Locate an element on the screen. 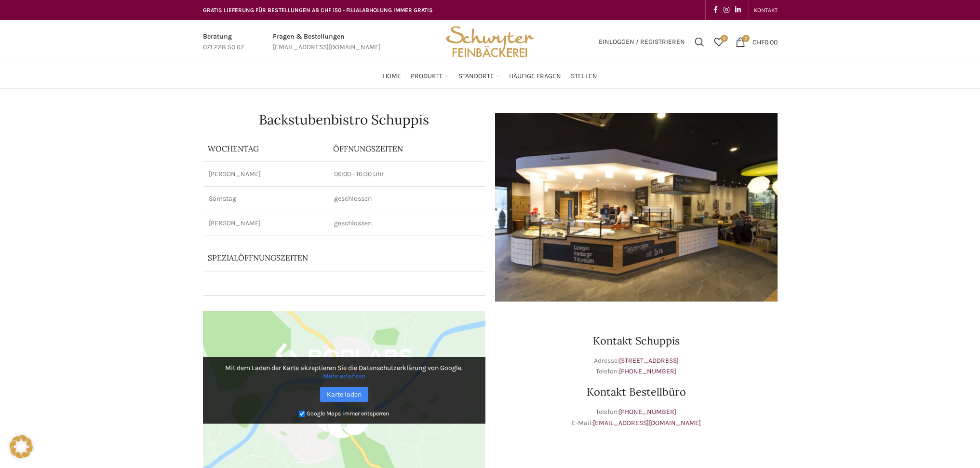 The height and width of the screenshot is (468, 980). h3: Kontakt Schuppis is located at coordinates (636, 341).